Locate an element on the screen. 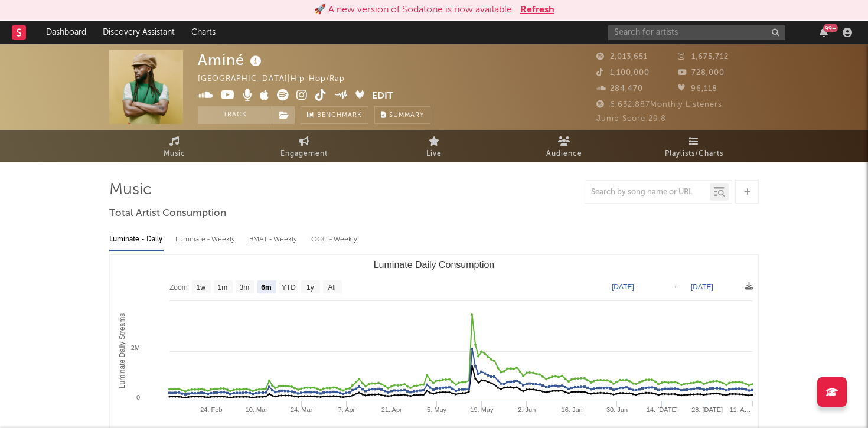 This screenshot has width=868, height=428. text: Luminate Daily Consumption is located at coordinates (434, 265).